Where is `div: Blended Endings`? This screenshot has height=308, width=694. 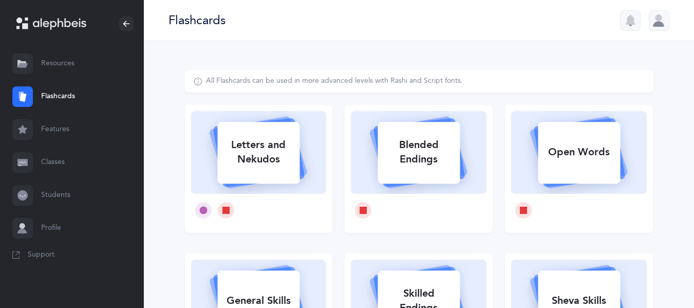 div: Blended Endings is located at coordinates (419, 152).